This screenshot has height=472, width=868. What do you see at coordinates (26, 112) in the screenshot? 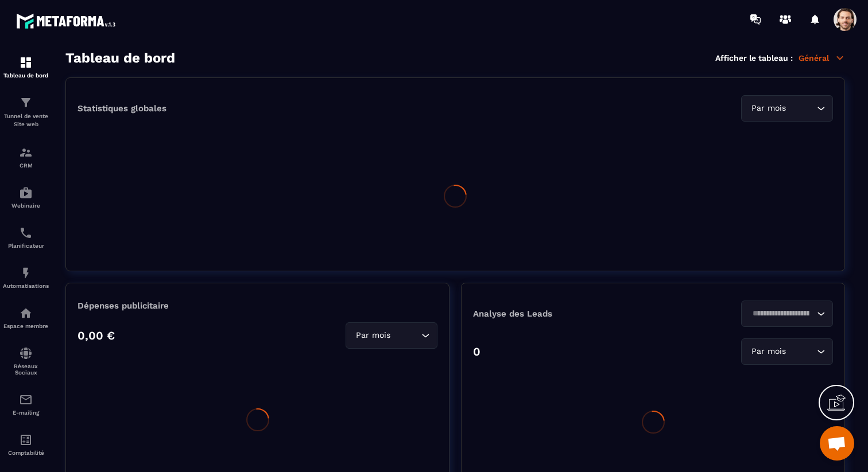
I see `a: formationformationTunnel de vente Site web` at bounding box center [26, 112].